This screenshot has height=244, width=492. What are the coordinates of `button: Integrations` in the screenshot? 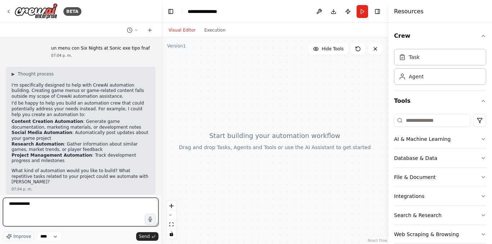 It's located at (440, 197).